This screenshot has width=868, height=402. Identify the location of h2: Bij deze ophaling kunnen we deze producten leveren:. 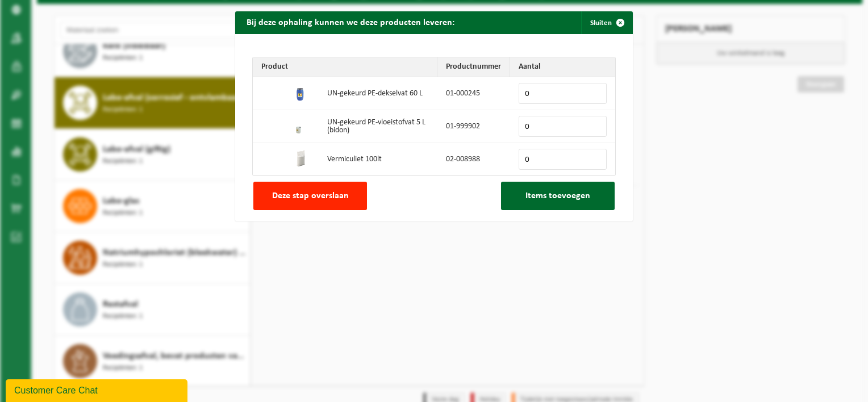
(350, 22).